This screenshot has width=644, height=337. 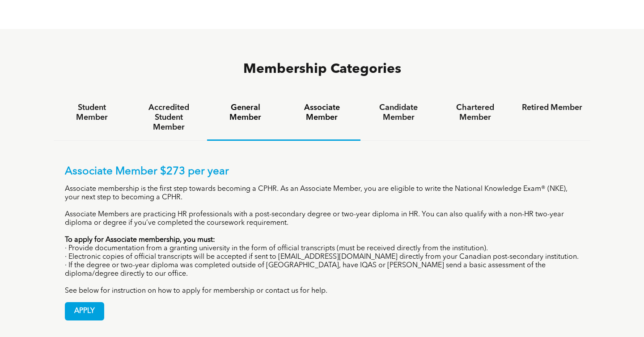 I want to click on h4: Candidate Member, so click(x=398, y=113).